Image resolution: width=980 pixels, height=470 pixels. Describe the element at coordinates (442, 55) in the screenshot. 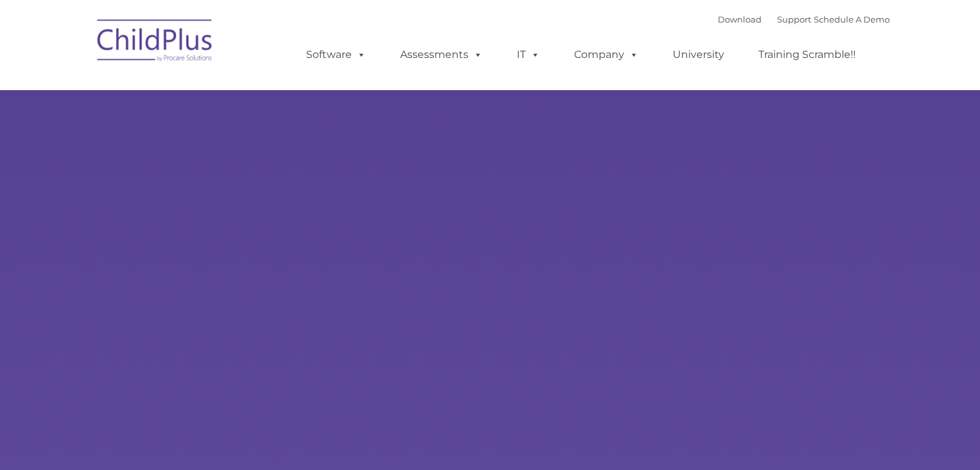

I see `a: Assessments` at that location.